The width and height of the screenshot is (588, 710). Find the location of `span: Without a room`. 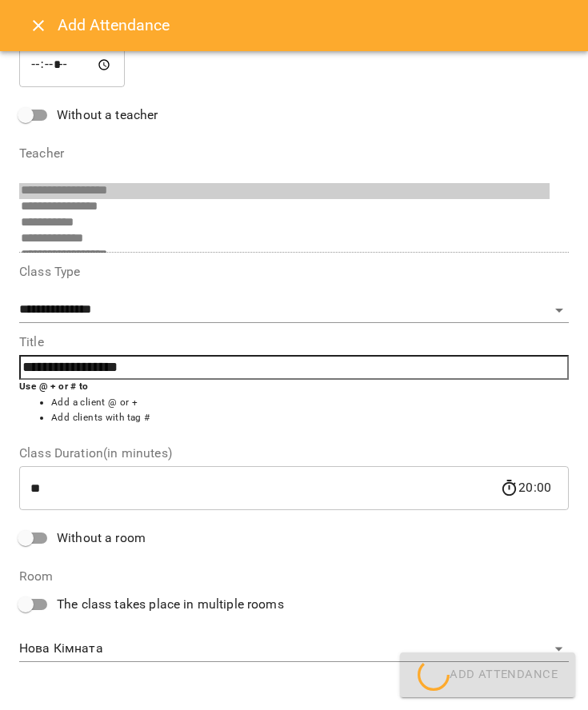

span: Without a room is located at coordinates (101, 538).